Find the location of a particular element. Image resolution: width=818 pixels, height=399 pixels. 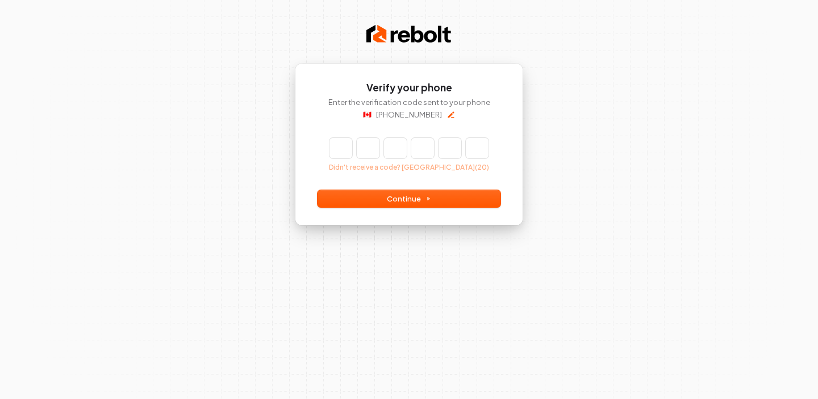

button: Edit is located at coordinates (451, 115).